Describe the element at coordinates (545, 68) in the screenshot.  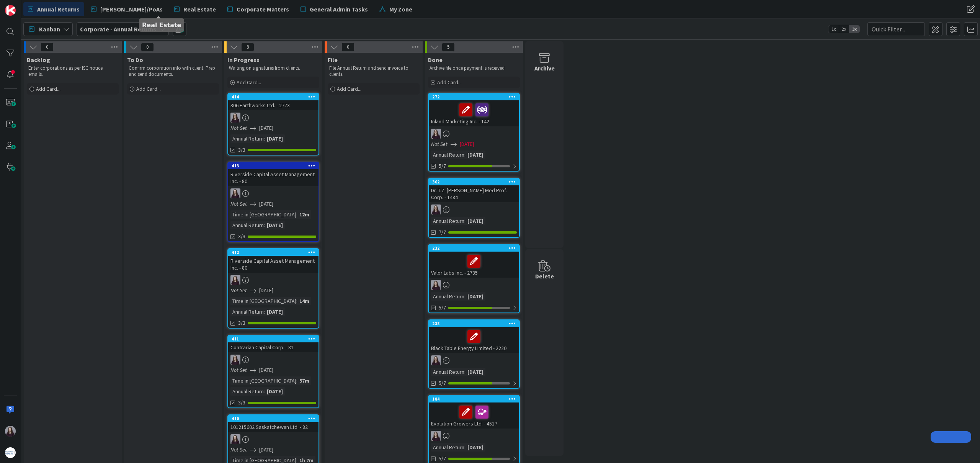
I see `div: Archive` at that location.